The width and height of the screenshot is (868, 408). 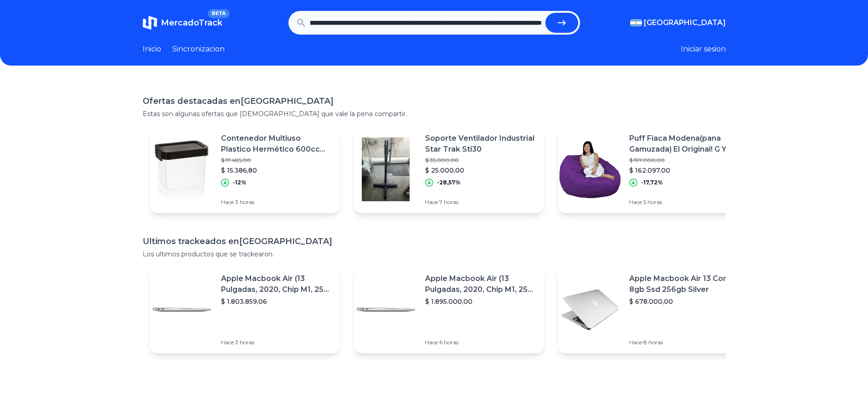 I want to click on p: Contenedor Multiuso Plastico Hermético 600cc Pastel X4 Unid, so click(x=277, y=144).